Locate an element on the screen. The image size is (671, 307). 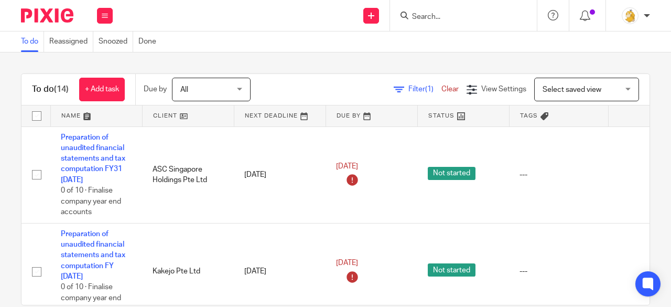
input: Search is located at coordinates (458, 17).